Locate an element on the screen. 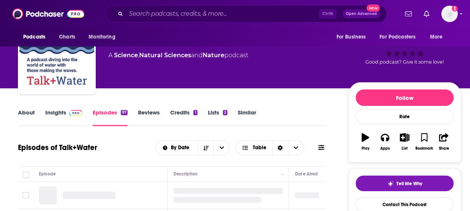 This screenshot has width=470, height=211. button: Show profile menu is located at coordinates (449, 14).